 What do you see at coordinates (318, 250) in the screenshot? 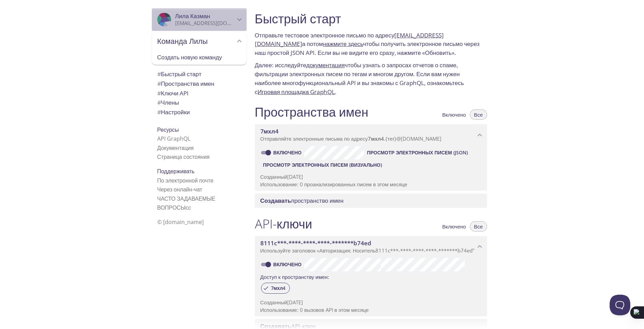
I see `font: Используйте заголовок «Авторизация: Носитель` at bounding box center [318, 250].